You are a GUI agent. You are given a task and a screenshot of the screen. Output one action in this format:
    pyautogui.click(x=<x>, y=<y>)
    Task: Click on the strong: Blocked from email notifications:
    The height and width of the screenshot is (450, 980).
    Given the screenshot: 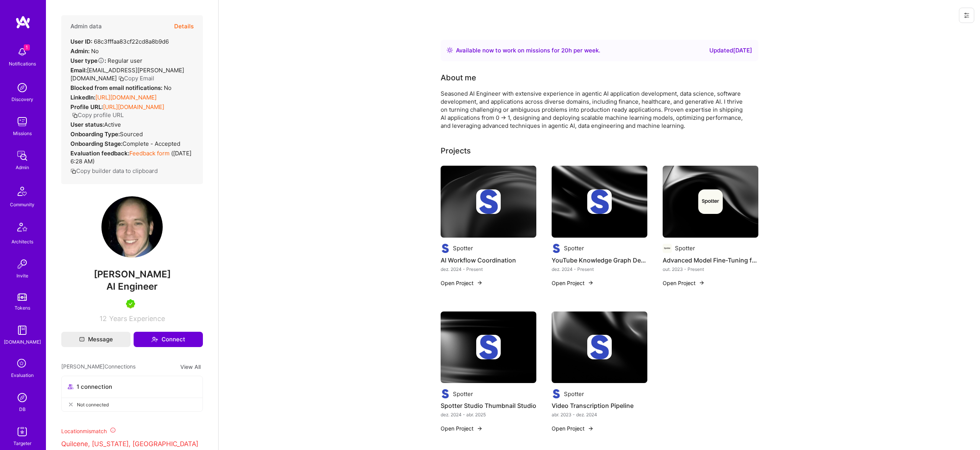 What is the action you would take?
    pyautogui.click(x=117, y=88)
    